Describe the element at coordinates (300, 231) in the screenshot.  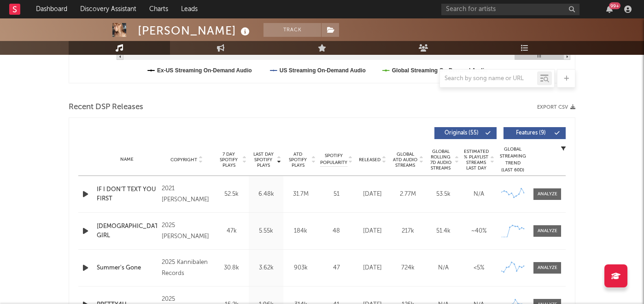
I see `div: 184k` at that location.